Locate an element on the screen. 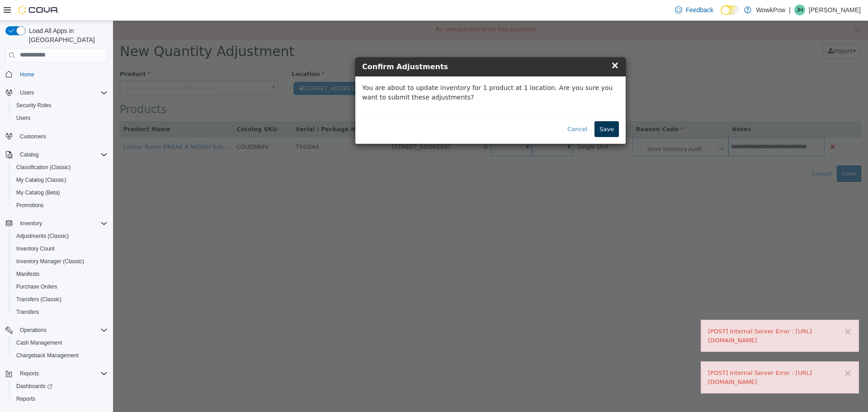 The height and width of the screenshot is (412, 868). h4: Confirm Adjustments is located at coordinates (377, 46).